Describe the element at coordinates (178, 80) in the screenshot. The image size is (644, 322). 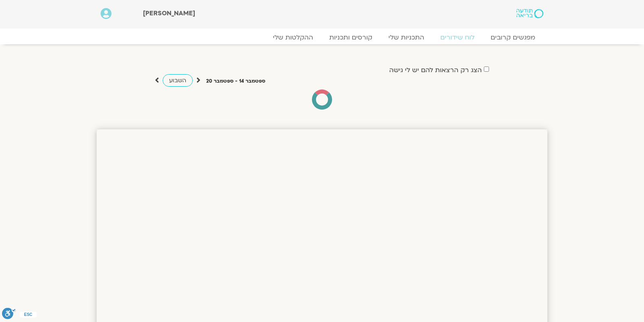
I see `a: השבוע` at that location.